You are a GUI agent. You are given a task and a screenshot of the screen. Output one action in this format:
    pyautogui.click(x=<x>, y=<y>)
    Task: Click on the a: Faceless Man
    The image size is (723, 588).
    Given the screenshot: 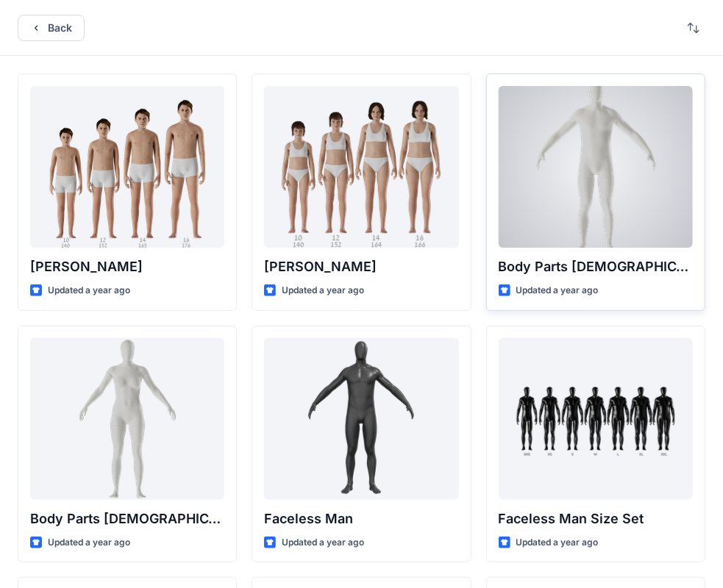 What is the action you would take?
    pyautogui.click(x=362, y=419)
    